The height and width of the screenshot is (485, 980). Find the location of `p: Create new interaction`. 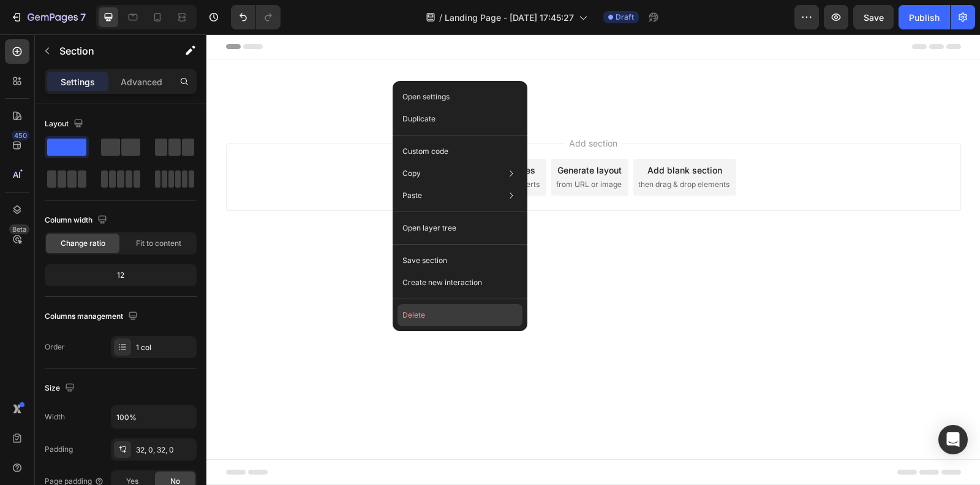

p: Create new interaction is located at coordinates (442, 283).